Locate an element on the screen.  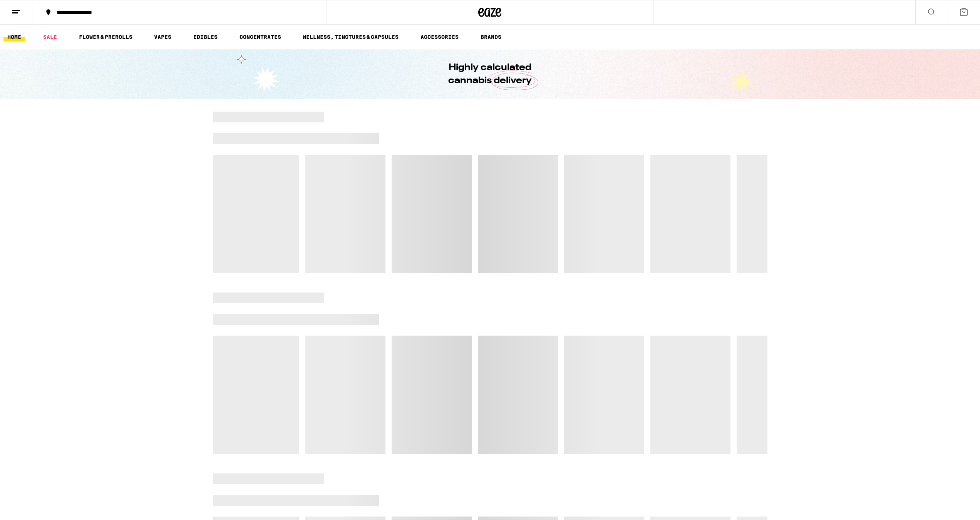
a: WELLNESS, TINCTURES & CAPSULES is located at coordinates (351, 37).